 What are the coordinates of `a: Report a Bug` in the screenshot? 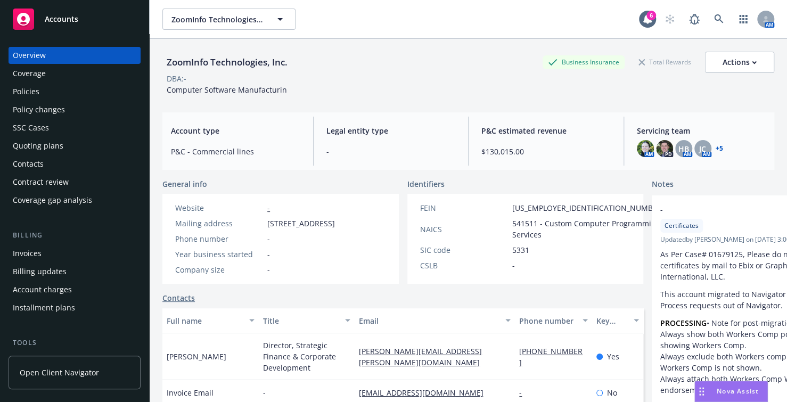 It's located at (695, 19).